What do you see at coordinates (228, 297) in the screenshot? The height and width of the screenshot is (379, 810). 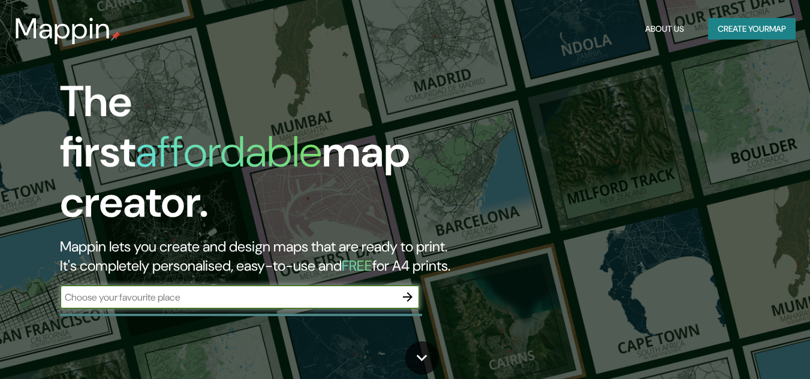 I see `input: Choose your favourite place` at bounding box center [228, 297].